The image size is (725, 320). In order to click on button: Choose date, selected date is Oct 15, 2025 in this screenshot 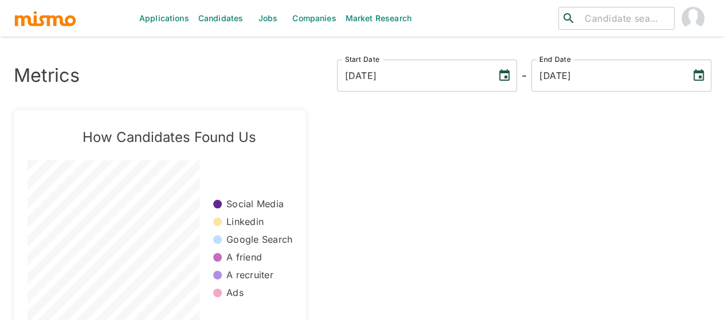, I will do `click(699, 76)`.